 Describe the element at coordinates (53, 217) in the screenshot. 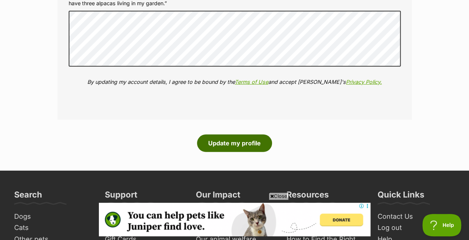

I see `a: Dogs` at that location.